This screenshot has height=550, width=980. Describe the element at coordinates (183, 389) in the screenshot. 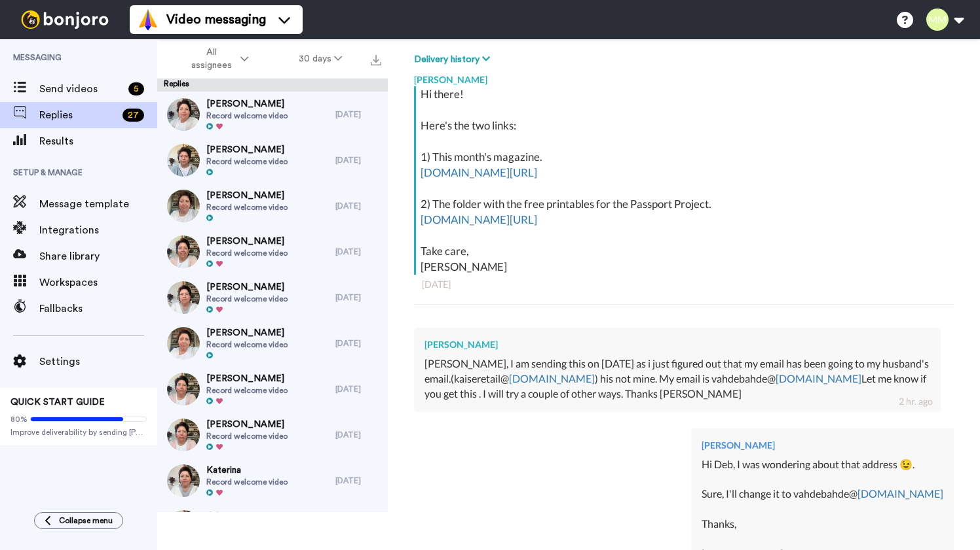

I see `img: 6563a3bf-c9b5-45c3-a9f6-bac19859e4f2-thumb.jpg` at that location.